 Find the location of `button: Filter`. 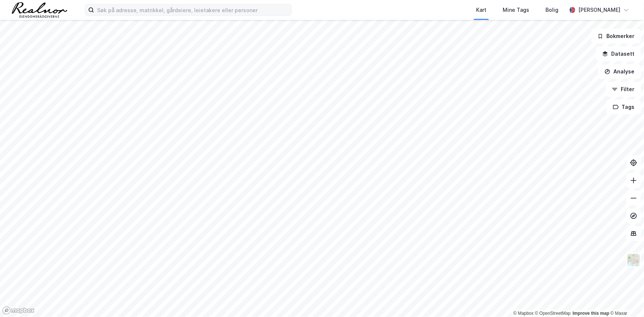

button: Filter is located at coordinates (623, 90).